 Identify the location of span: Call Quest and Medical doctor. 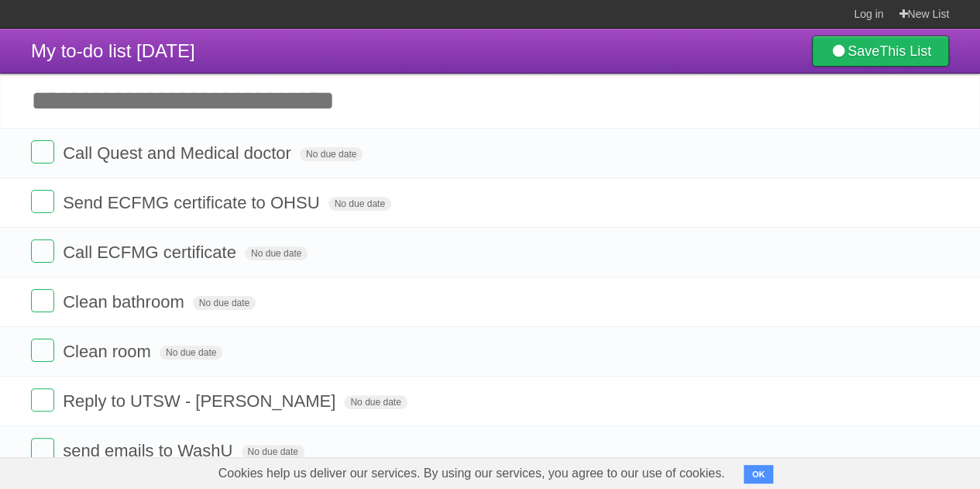
(179, 152).